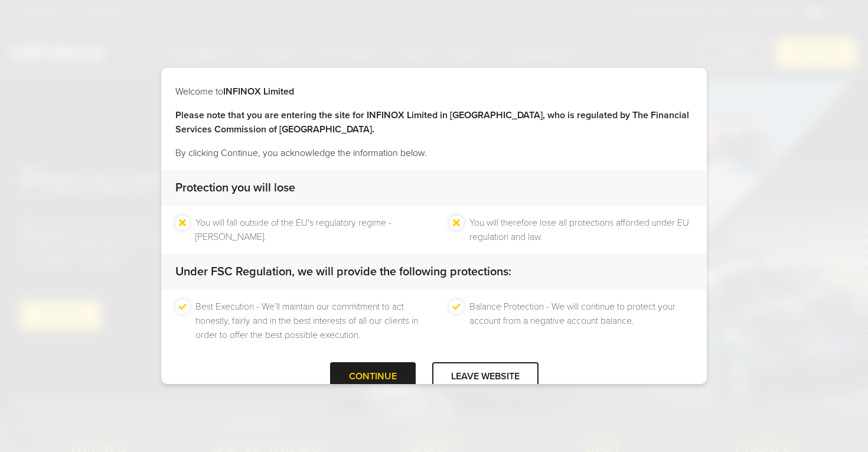 The width and height of the screenshot is (868, 452). Describe the element at coordinates (581, 230) in the screenshot. I see `li: You will therefore lose all protections afforded under EU regulation and law.` at that location.